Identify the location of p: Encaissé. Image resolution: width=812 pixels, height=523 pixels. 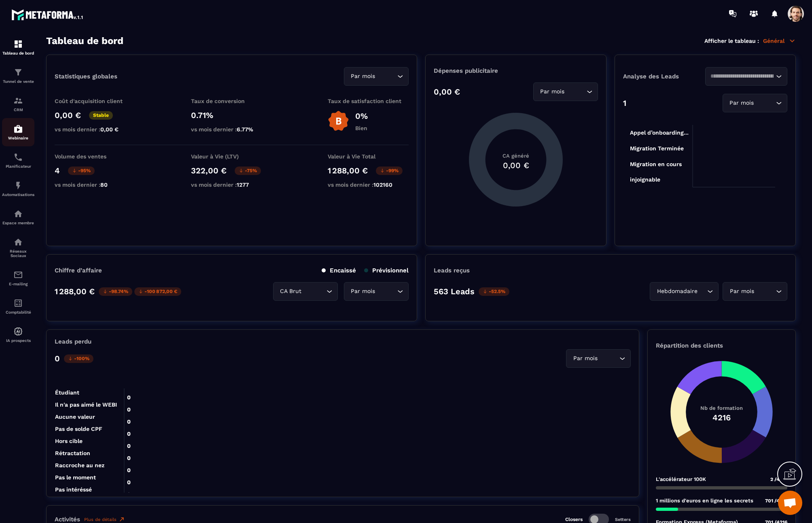
(339, 270).